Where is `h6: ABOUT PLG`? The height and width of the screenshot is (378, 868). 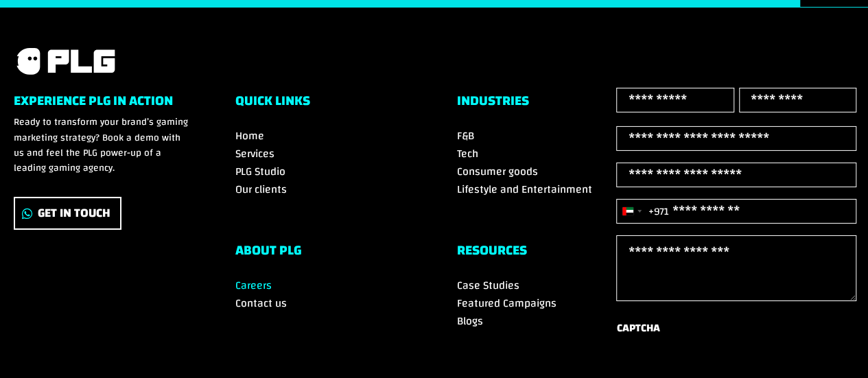 h6: ABOUT PLG is located at coordinates (323, 254).